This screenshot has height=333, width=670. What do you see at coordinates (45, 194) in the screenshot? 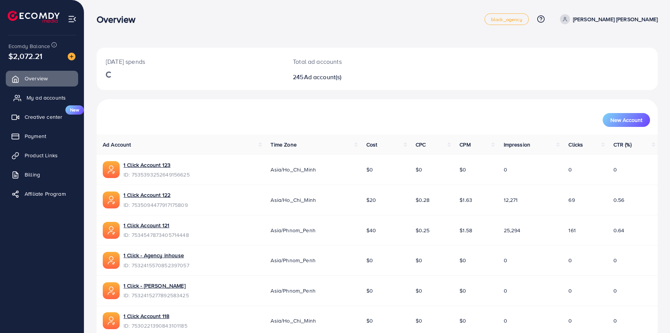
I see `span: Affiliate Program` at bounding box center [45, 194].